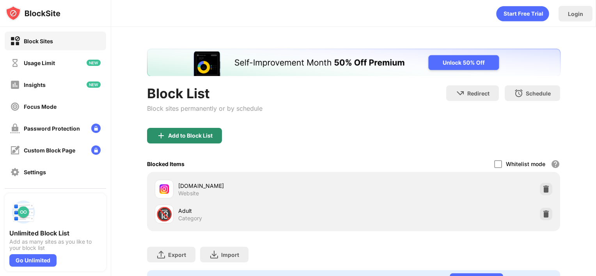 The image size is (596, 276). Describe the element at coordinates (177, 255) in the screenshot. I see `div: Export` at that location.